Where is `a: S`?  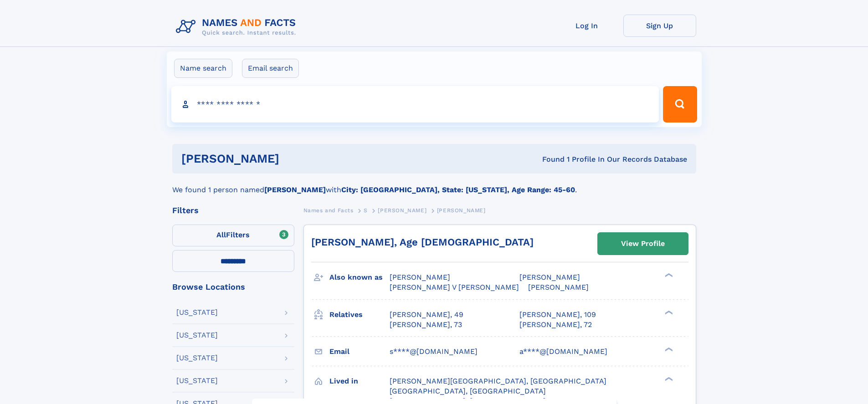
a: S is located at coordinates (365, 210).